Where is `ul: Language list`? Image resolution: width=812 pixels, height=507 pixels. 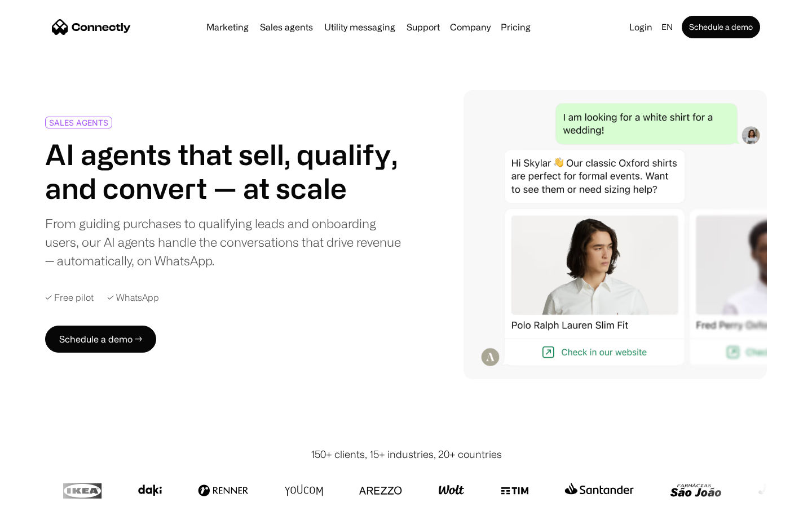
ul: Language list is located at coordinates (45, 496).